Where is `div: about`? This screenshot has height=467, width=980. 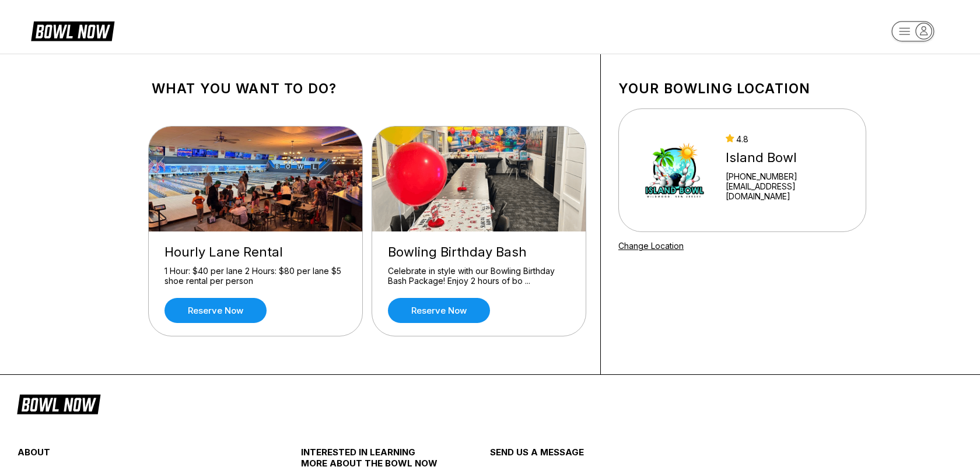
div: about is located at coordinates (136, 455).